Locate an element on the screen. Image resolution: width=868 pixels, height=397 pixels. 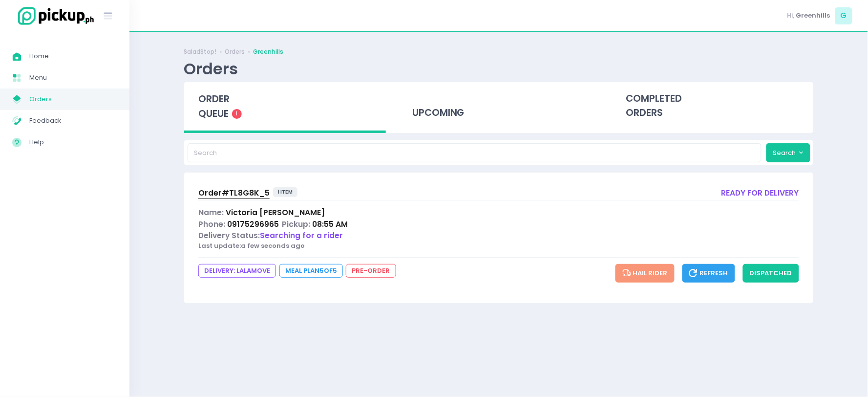
span: Orders is located at coordinates (73, 99).